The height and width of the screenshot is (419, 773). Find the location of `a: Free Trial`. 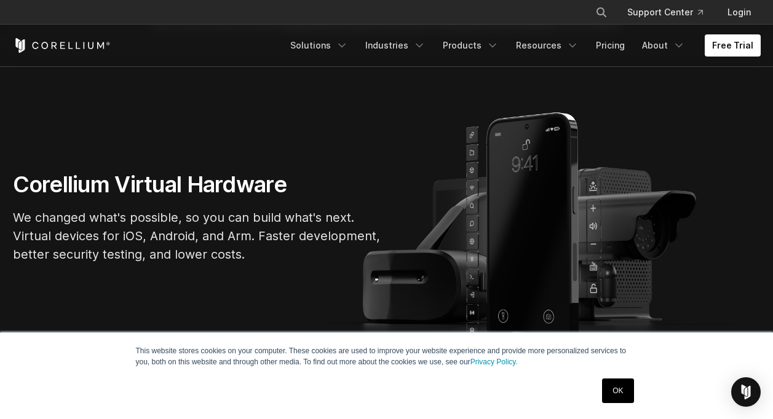

a: Free Trial is located at coordinates (733, 46).